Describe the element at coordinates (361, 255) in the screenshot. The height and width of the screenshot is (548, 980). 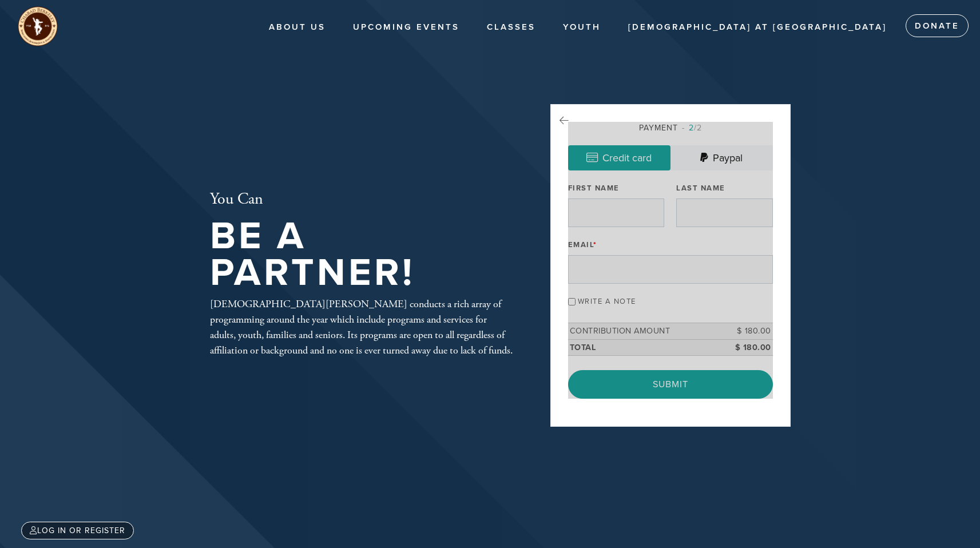
I see `h1: Be A Partner!` at that location.